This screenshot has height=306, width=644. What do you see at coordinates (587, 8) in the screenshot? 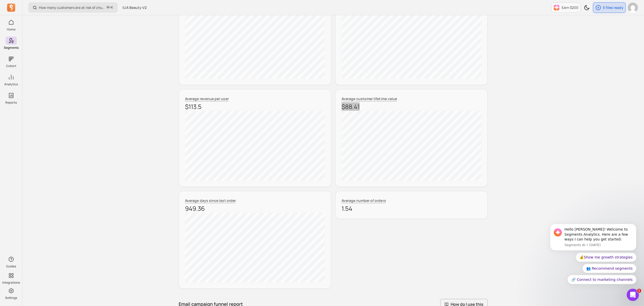
I see `button: Toggle dark mode` at bounding box center [587, 8].